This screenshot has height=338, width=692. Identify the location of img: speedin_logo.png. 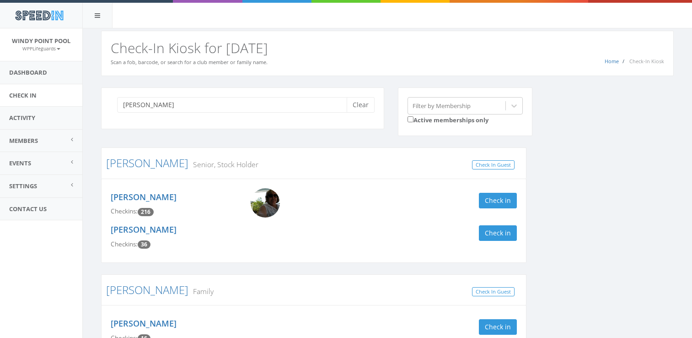
(39, 15).